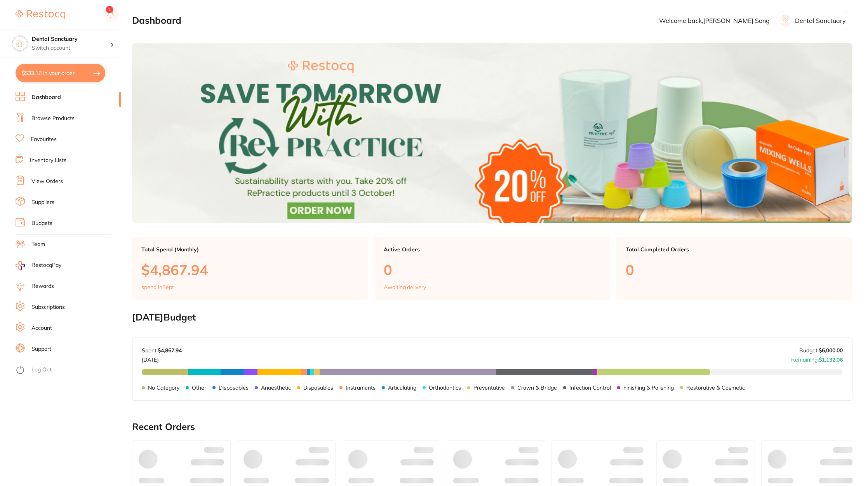 This screenshot has width=868, height=486. I want to click on p: Restorative & Cosmetic, so click(715, 388).